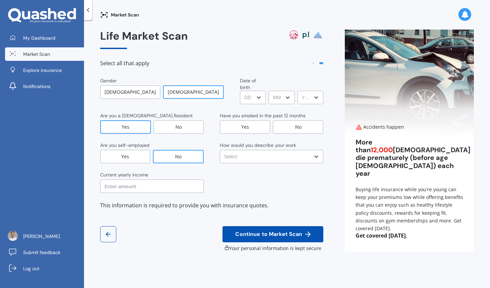  What do you see at coordinates (409, 127) in the screenshot?
I see `div: Accidents happen` at bounding box center [409, 127].